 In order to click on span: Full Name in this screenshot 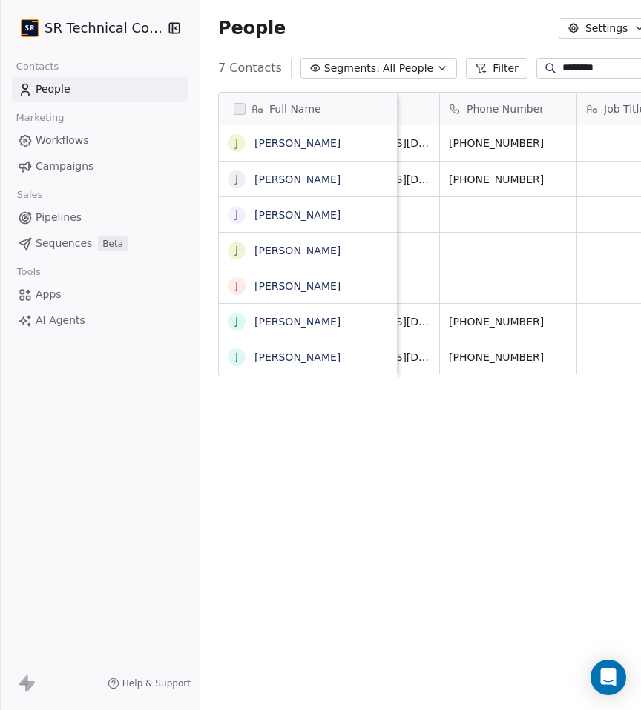, I will do `click(295, 109)`.